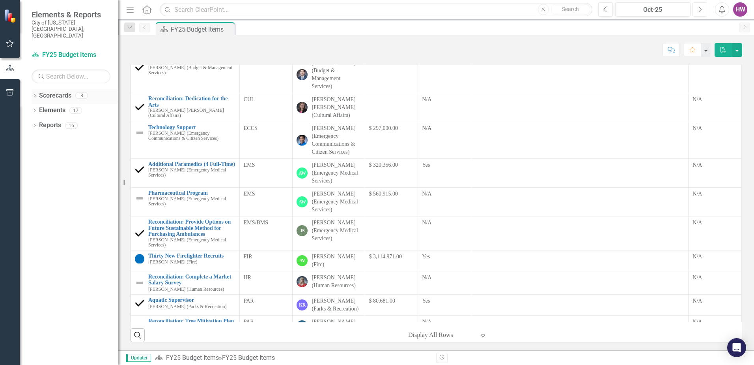  What do you see at coordinates (192, 299) in the screenshot?
I see `a: Aquatic Supervisor` at bounding box center [192, 299].